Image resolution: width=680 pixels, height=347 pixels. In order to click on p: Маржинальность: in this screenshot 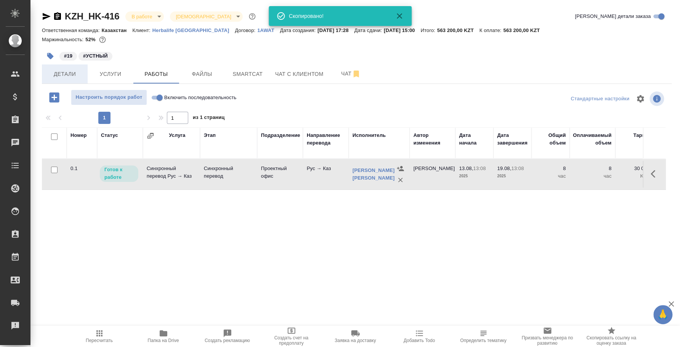, I will do `click(64, 39)`.